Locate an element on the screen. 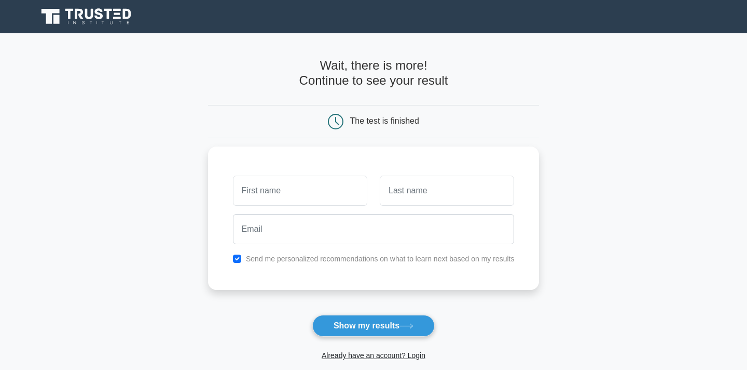 The height and width of the screenshot is (370, 747). button: Show my results is located at coordinates (374, 325).